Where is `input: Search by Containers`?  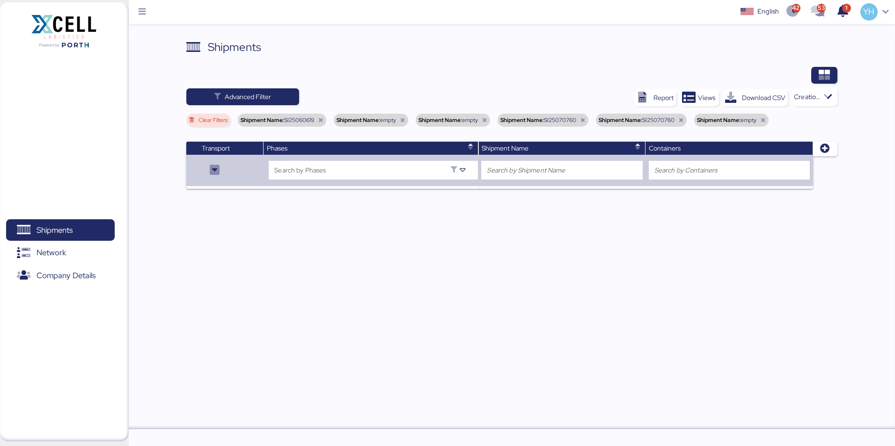 input: Search by Containers is located at coordinates (729, 170).